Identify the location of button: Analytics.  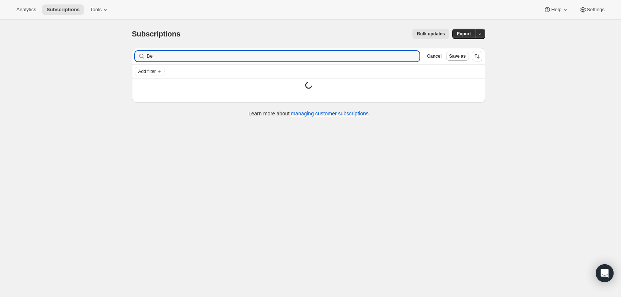
(26, 10).